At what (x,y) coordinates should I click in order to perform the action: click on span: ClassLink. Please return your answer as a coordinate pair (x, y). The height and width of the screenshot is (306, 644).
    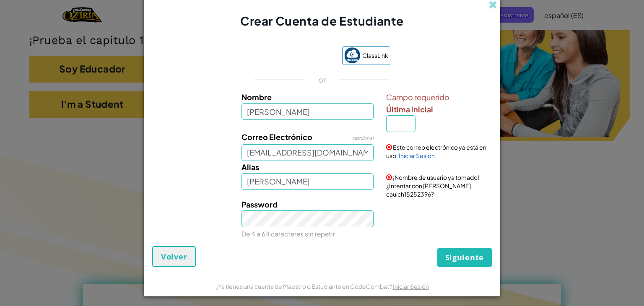
    Looking at the image, I should click on (375, 55).